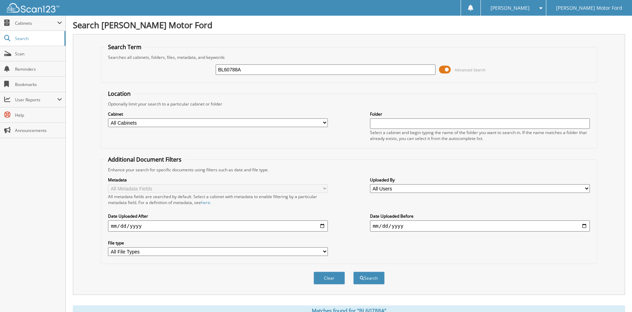 Image resolution: width=632 pixels, height=312 pixels. I want to click on legend: Search Term, so click(125, 47).